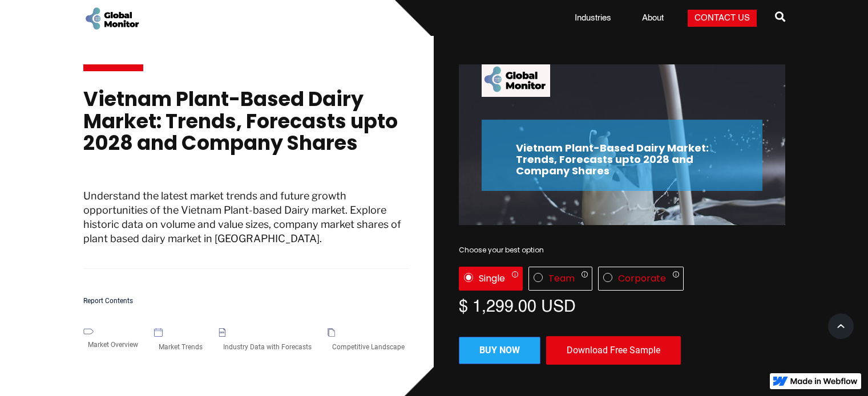 This screenshot has width=868, height=396. What do you see at coordinates (492, 279) in the screenshot?
I see `div: Single` at bounding box center [492, 279].